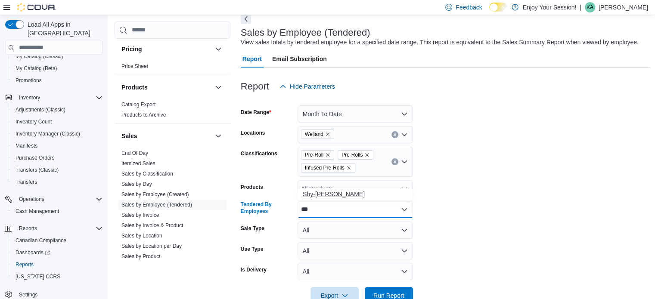 The image size is (655, 299). What do you see at coordinates (152, 246) in the screenshot?
I see `span: Sales by Location per Day` at bounding box center [152, 246].